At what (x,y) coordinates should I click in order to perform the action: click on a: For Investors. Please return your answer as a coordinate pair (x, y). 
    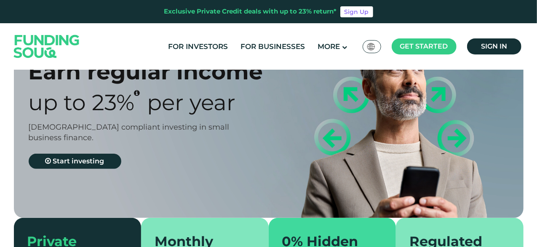
    Looking at the image, I should click on (198, 46).